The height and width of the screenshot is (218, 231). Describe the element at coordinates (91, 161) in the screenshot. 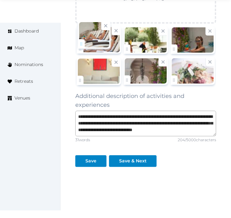

I see `button: Save` at that location.